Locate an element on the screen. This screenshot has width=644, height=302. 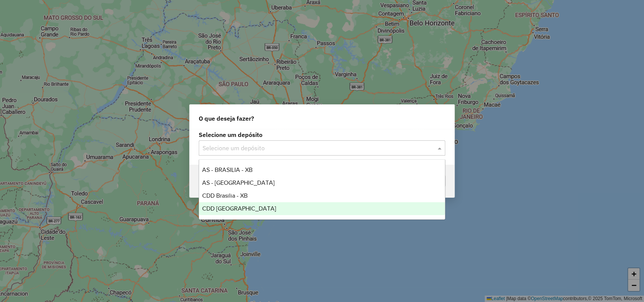
span: CDD Brasilia - XB is located at coordinates (225, 195).